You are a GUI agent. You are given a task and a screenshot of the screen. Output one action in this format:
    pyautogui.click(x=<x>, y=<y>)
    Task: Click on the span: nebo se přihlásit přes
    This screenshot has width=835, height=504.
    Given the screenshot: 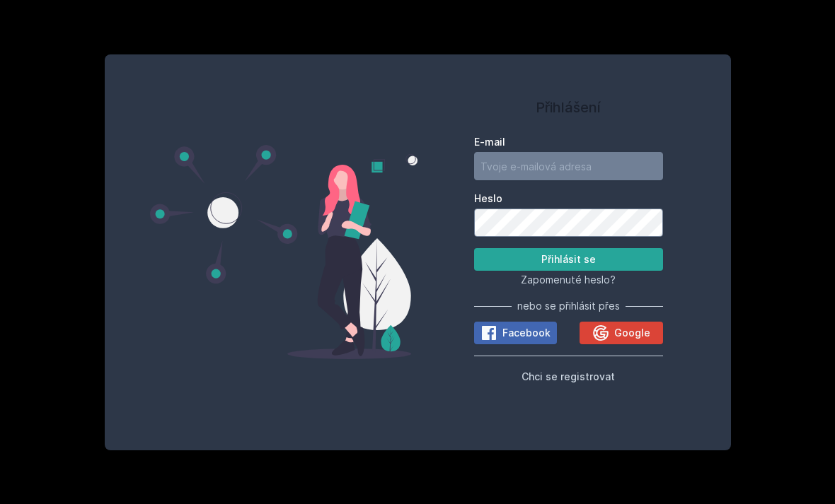 What is the action you would take?
    pyautogui.click(x=569, y=306)
    